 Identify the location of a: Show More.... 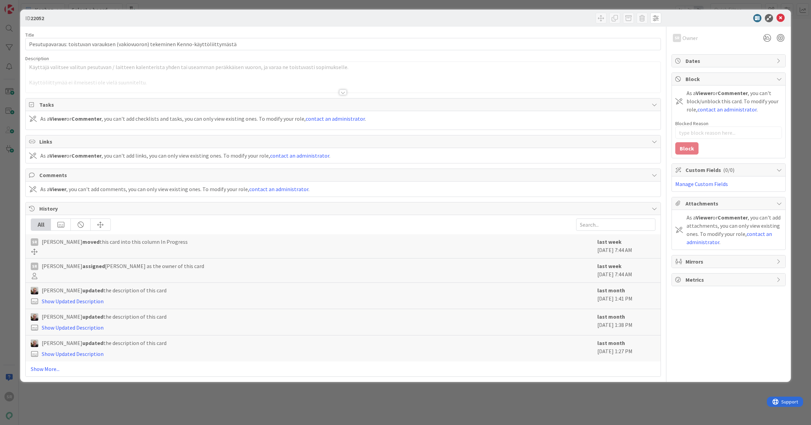
(343, 369).